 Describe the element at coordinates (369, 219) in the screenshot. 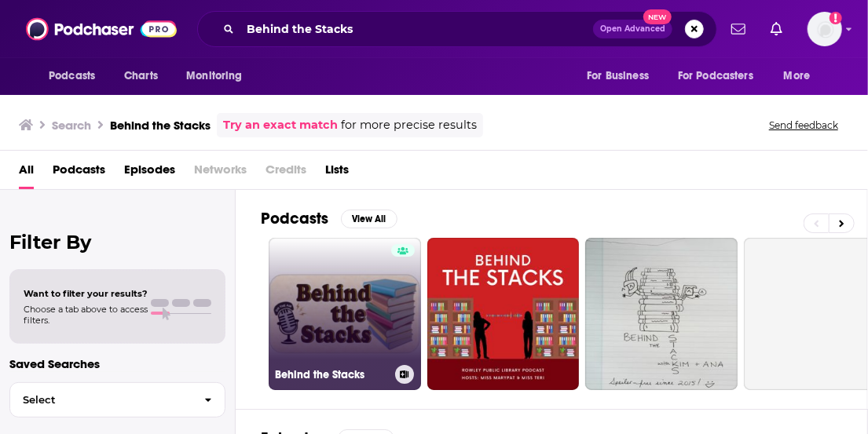

I see `button: View All` at that location.